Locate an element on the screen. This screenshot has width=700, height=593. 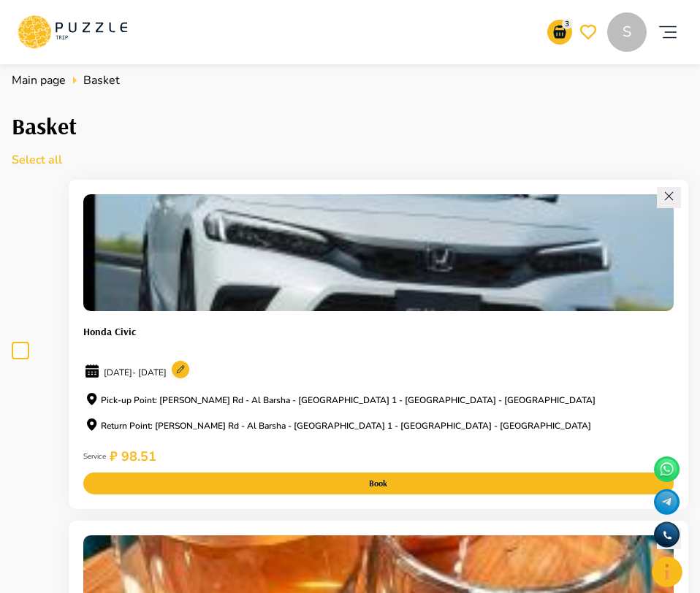
p: 3 is located at coordinates (567, 24).